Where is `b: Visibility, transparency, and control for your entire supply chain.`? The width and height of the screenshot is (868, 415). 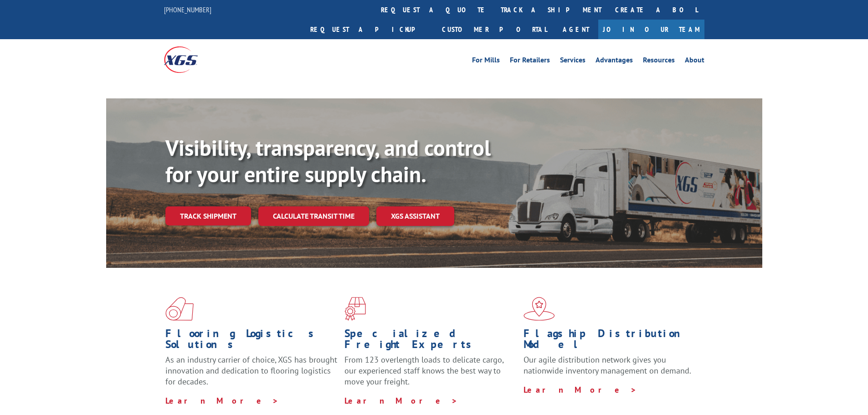 b: Visibility, transparency, and control for your entire supply chain. is located at coordinates (328, 161).